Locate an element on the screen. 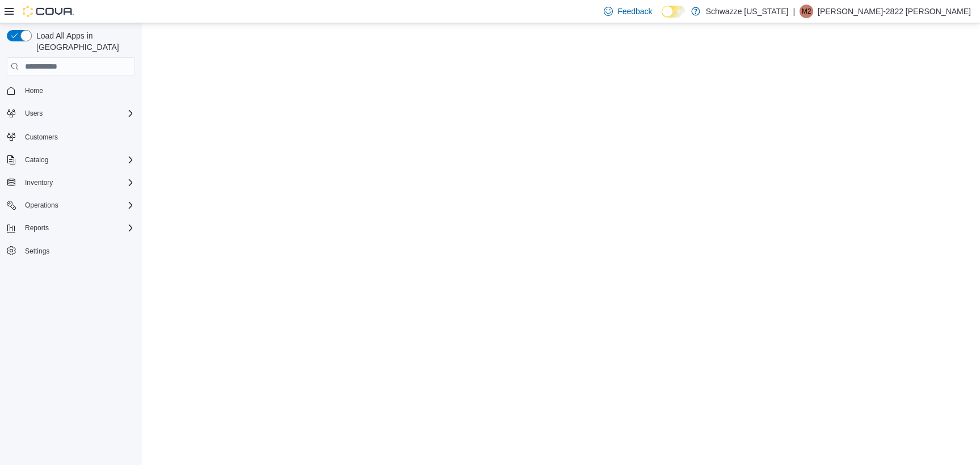 Image resolution: width=980 pixels, height=465 pixels. nav: Complex example is located at coordinates (71, 183).